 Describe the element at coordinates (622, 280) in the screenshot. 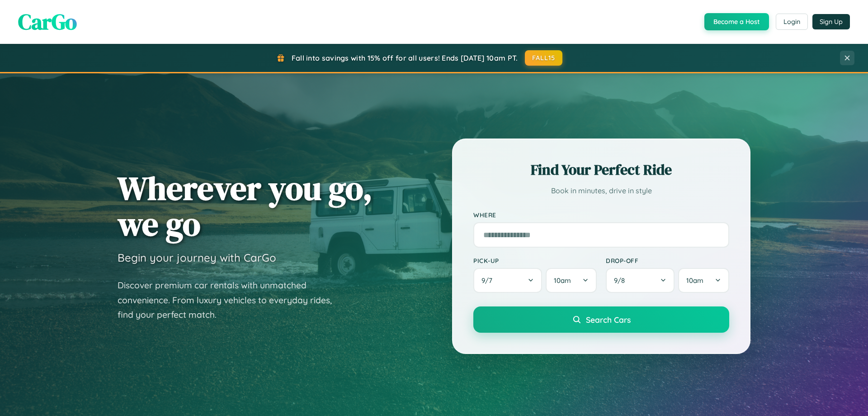

I see `span: 9 / 8` at that location.